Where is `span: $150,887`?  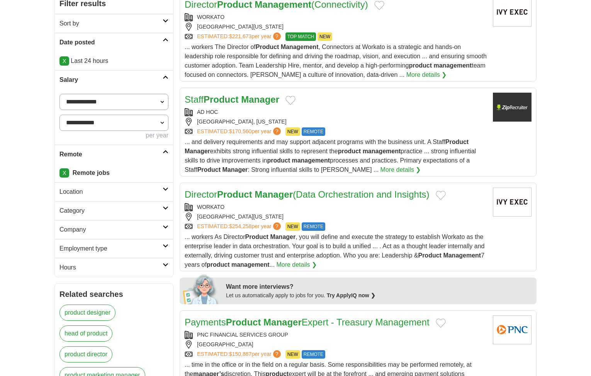
span: $150,887 is located at coordinates (240, 354).